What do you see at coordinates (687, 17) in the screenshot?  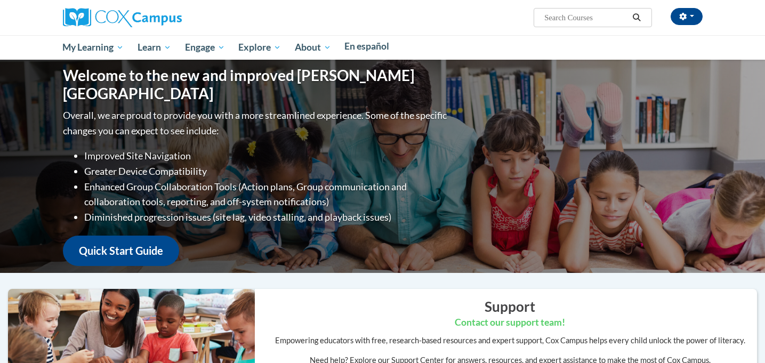 I see `button: Account Settings` at bounding box center [687, 17].